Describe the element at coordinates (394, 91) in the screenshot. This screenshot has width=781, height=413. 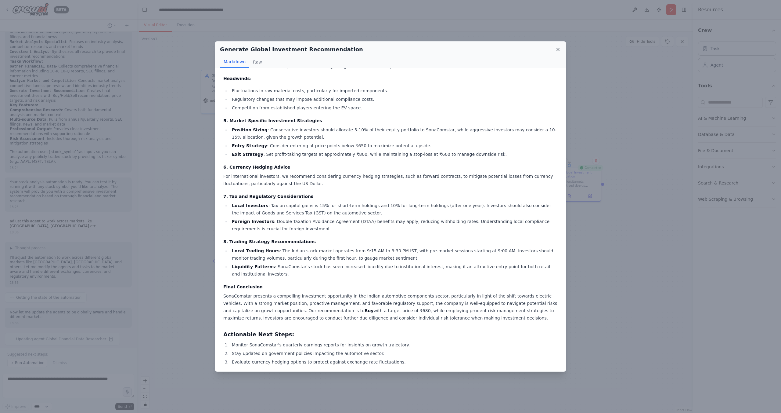
I see `li: Fluctuations in raw material costs, particularly for imported components.` at that location.